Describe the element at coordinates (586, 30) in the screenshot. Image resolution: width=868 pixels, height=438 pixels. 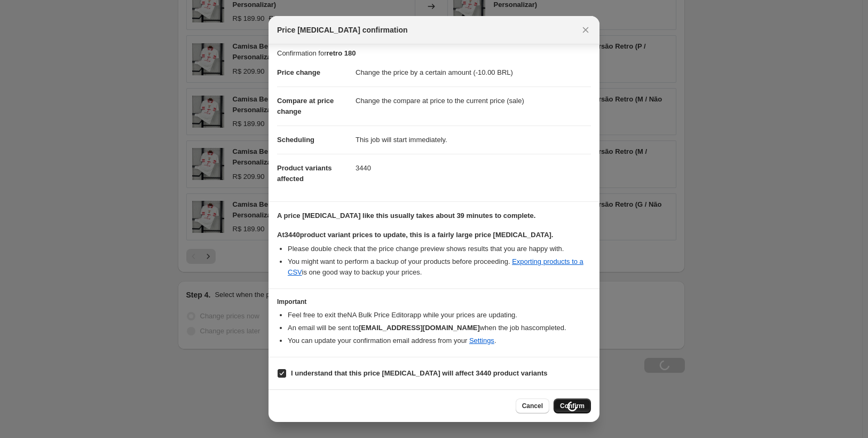
I see `button: Close` at that location.